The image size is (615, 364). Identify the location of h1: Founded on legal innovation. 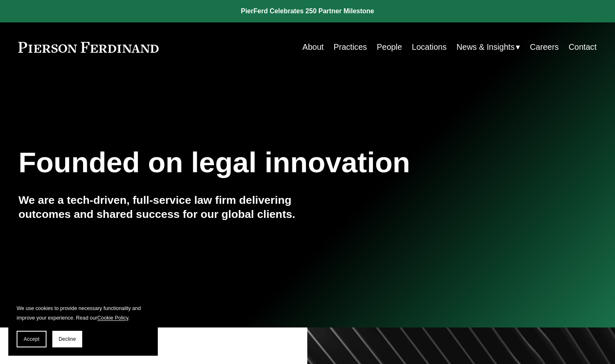
(259, 162).